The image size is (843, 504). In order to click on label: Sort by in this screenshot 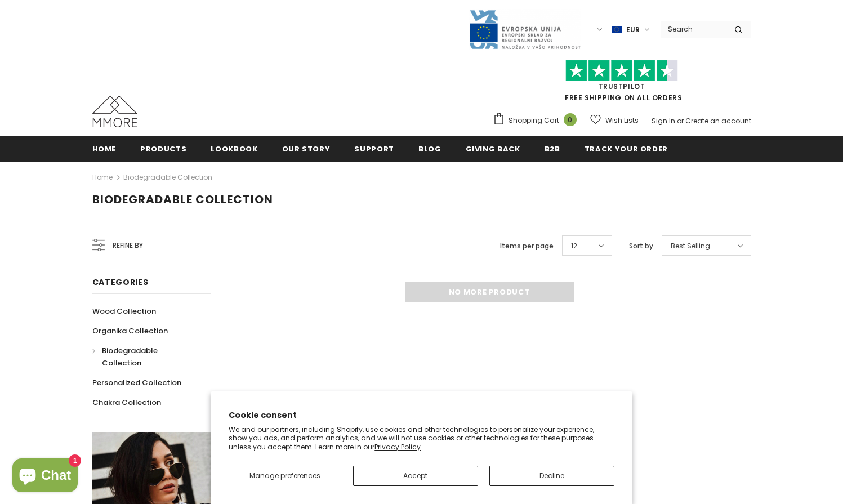, I will do `click(641, 246)`.